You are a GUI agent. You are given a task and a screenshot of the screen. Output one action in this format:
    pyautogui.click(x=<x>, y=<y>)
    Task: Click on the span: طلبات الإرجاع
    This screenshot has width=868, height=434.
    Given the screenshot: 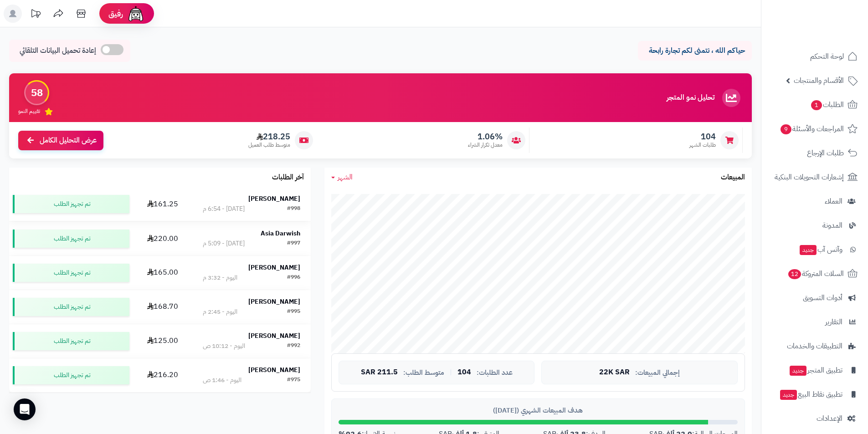 What is the action you would take?
    pyautogui.click(x=825, y=153)
    